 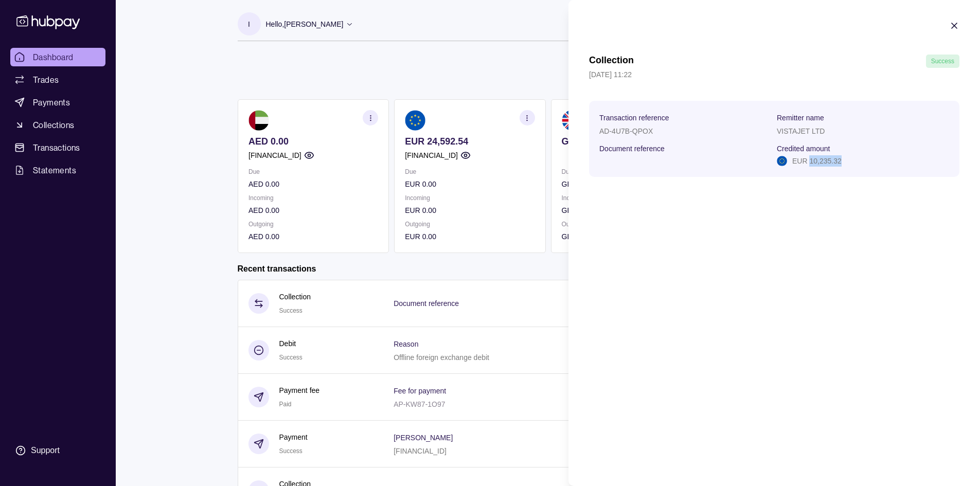 I want to click on span: Success, so click(x=942, y=61).